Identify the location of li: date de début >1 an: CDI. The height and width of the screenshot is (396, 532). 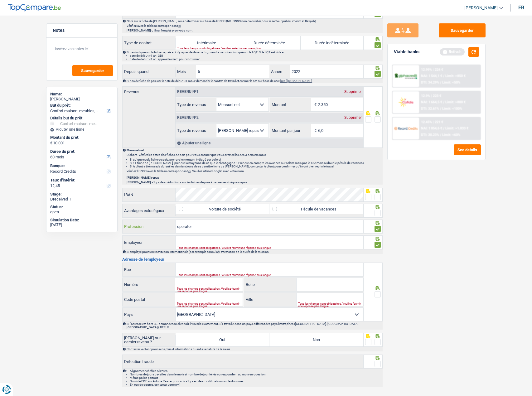
(255, 55).